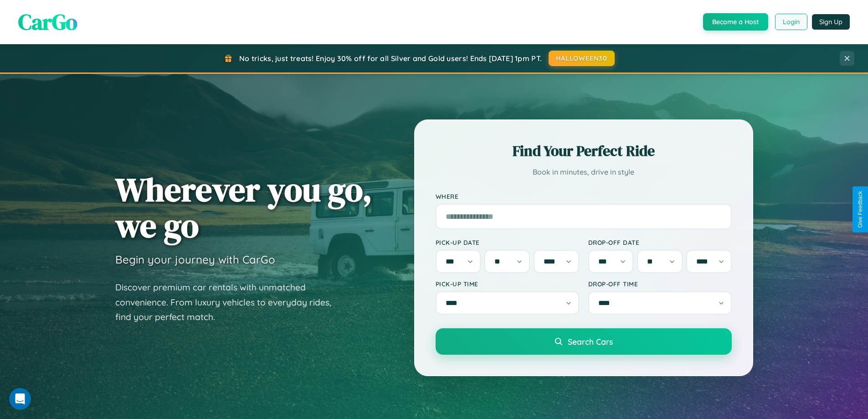 This screenshot has height=419, width=868. Describe the element at coordinates (830, 22) in the screenshot. I see `button: Sign Up` at that location.